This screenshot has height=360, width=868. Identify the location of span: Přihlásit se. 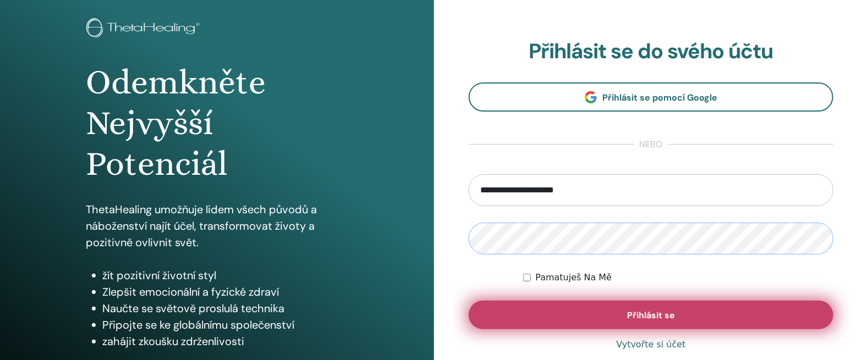
(651, 315).